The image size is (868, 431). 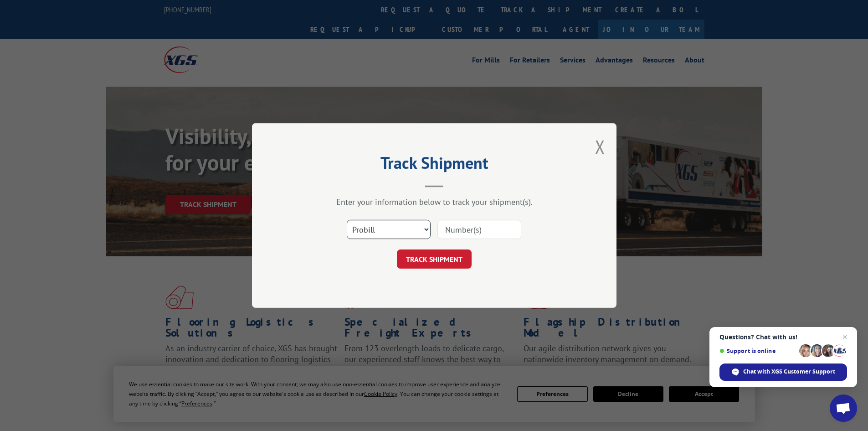 I want to click on input: Number(s), so click(x=479, y=229).